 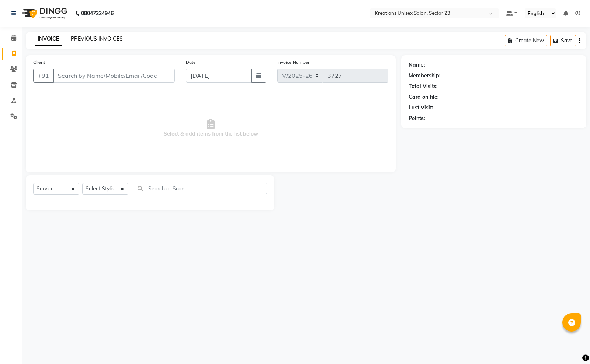 What do you see at coordinates (191, 63) in the screenshot?
I see `label: Date` at bounding box center [191, 63].